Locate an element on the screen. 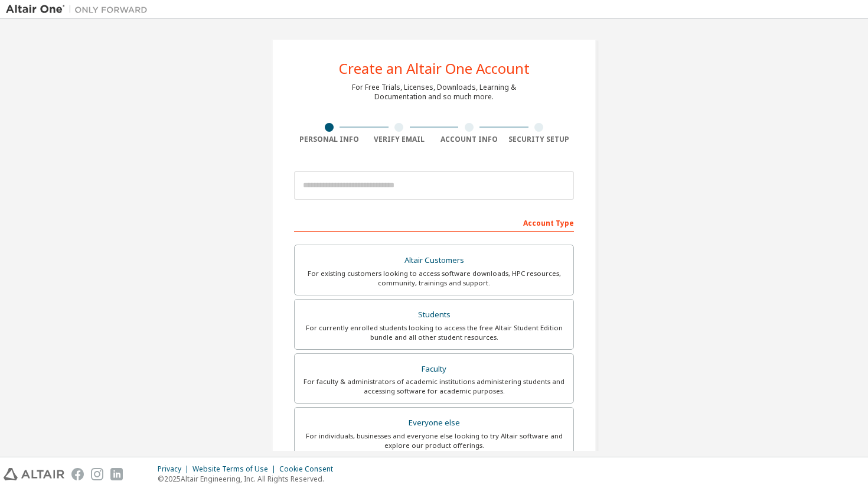  div: Security Setup is located at coordinates (539, 139).